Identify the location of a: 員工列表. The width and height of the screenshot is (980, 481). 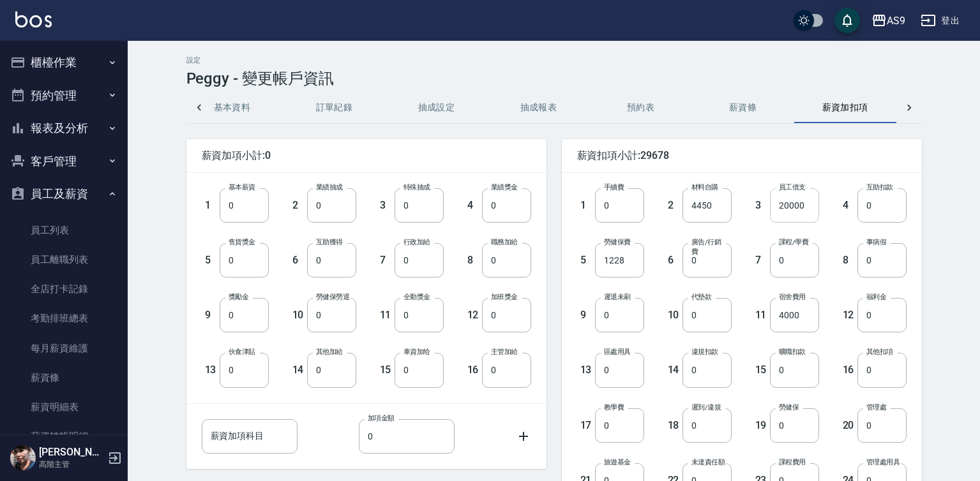
(64, 231).